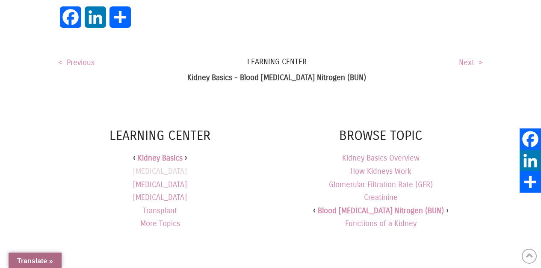 The height and width of the screenshot is (268, 541). What do you see at coordinates (381, 184) in the screenshot?
I see `a: Glomerular Filtration Rate (GFR)` at bounding box center [381, 184].